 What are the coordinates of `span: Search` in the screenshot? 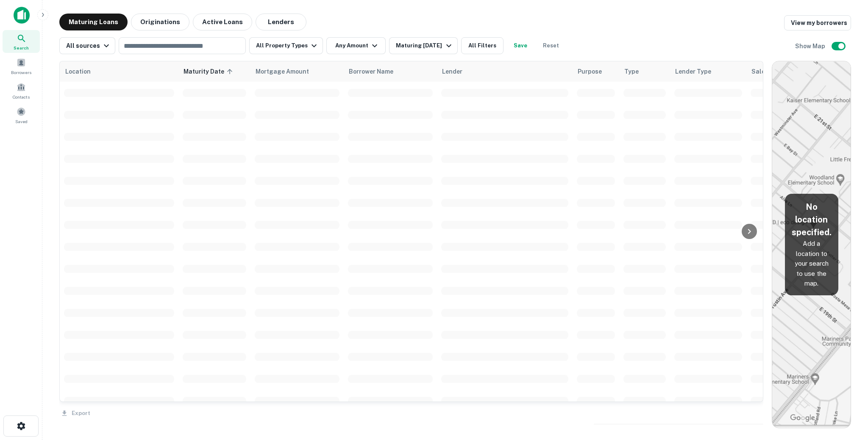 It's located at (21, 48).